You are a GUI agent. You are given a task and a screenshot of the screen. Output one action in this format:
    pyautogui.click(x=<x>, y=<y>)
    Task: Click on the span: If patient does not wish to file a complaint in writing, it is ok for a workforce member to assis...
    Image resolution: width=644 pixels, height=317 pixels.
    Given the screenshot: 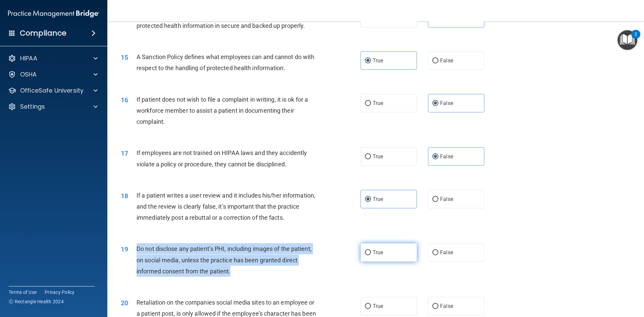 What is the action you would take?
    pyautogui.click(x=222, y=110)
    